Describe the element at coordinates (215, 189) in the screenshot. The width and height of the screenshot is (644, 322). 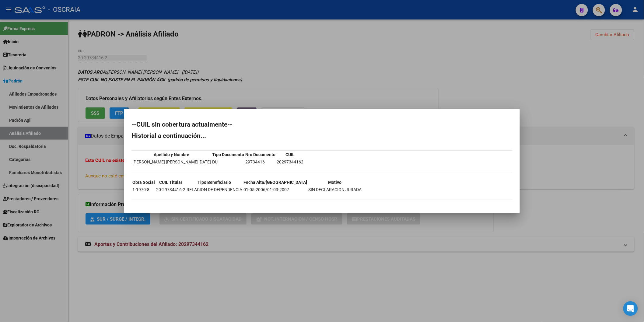
I see `td: RELACION DE DEPENDENCIA` at that location.